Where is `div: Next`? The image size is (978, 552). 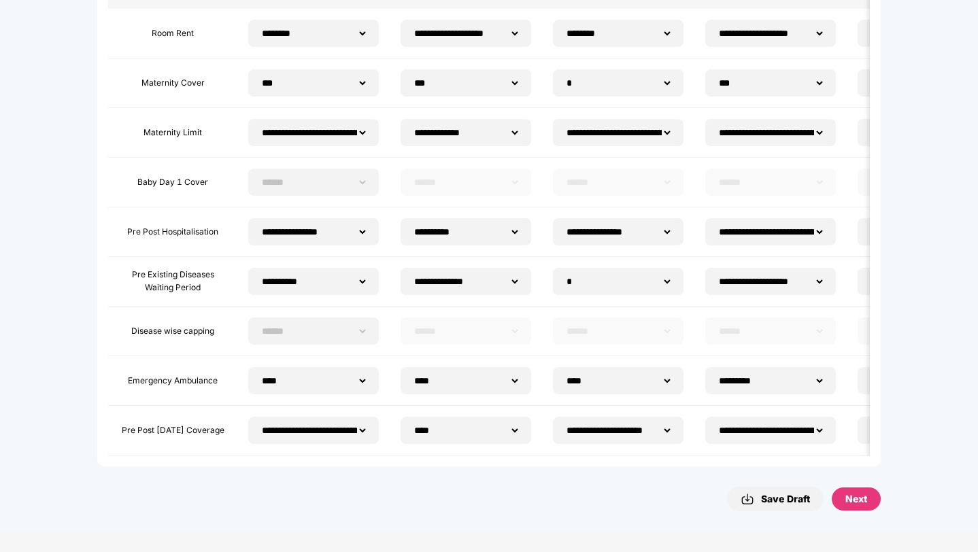 div: Next is located at coordinates (856, 499).